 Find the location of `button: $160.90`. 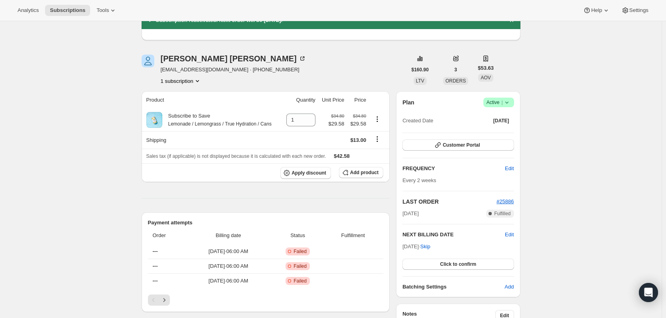

button: $160.90 is located at coordinates (420, 70).